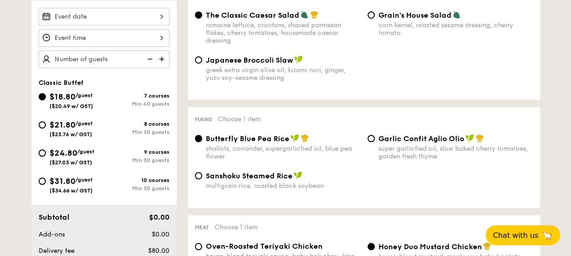 This screenshot has width=571, height=256. Describe the element at coordinates (249, 176) in the screenshot. I see `span: Sanshoku Steamed Rice` at that location.